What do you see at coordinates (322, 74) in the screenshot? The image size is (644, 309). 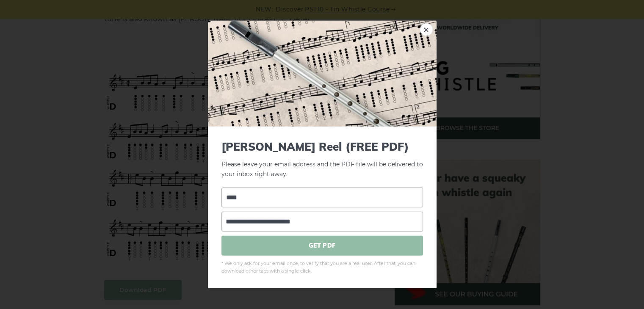 I see `img: Tin Whistle Tab Preview` at bounding box center [322, 74].